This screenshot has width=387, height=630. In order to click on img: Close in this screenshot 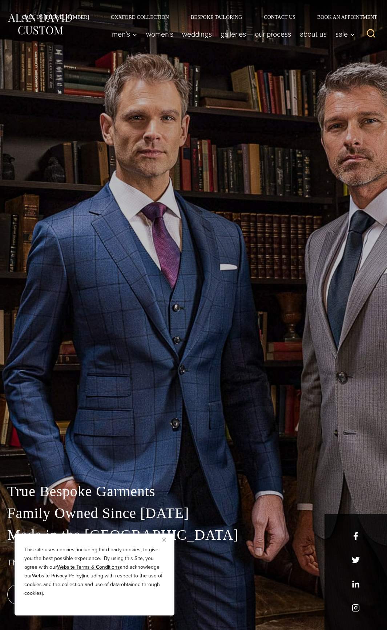, I will do `click(164, 540)`.